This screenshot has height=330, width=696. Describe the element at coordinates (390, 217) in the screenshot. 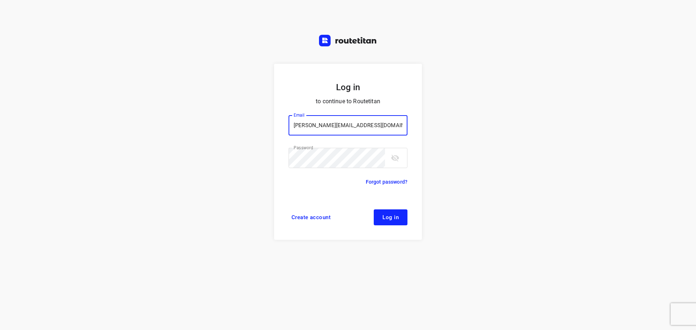

I see `span: Log in` at that location.